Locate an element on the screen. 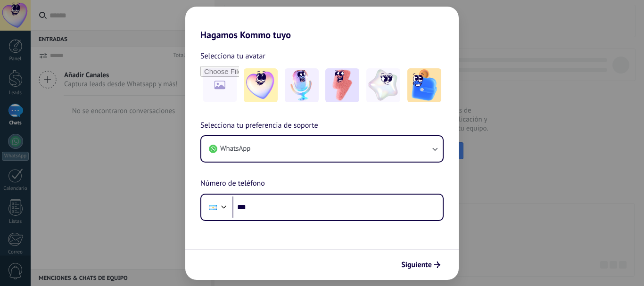  span: WhatsApp is located at coordinates (235, 149).